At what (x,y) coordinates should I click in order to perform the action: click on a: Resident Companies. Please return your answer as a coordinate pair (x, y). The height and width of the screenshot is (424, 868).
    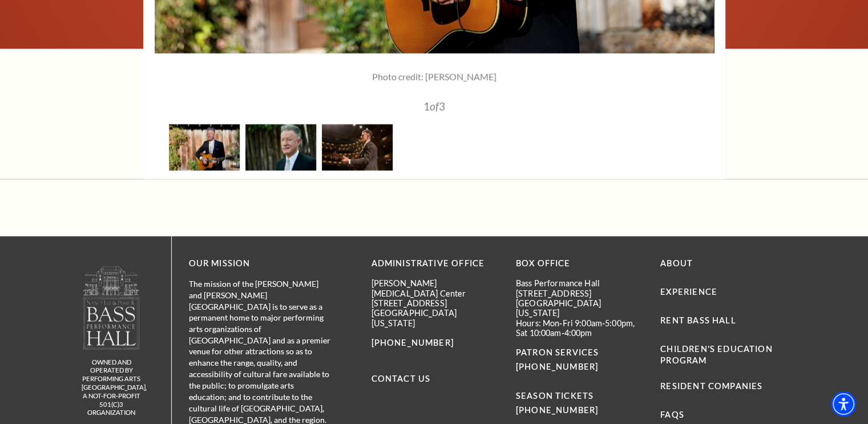
    Looking at the image, I should click on (711, 386).